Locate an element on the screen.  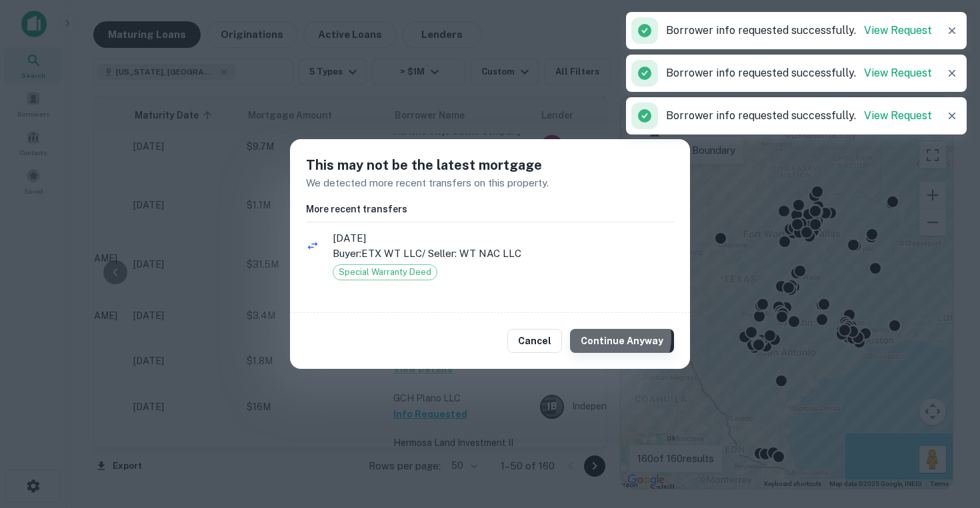
div: Chat Widget is located at coordinates (946, 391).